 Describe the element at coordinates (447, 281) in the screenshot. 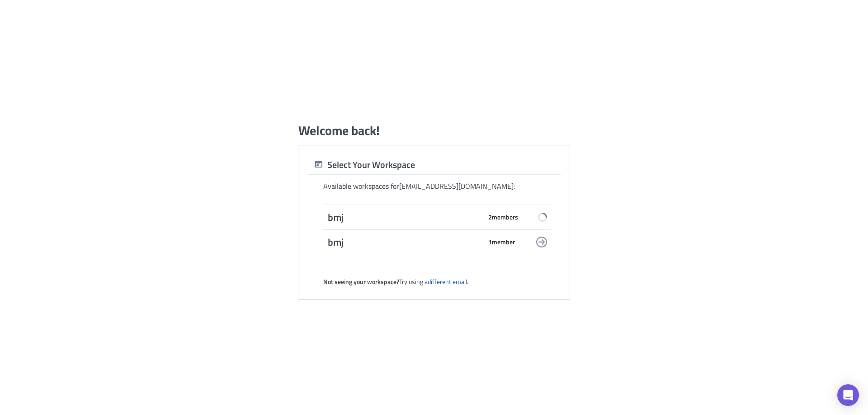

I see `a: different email` at that location.